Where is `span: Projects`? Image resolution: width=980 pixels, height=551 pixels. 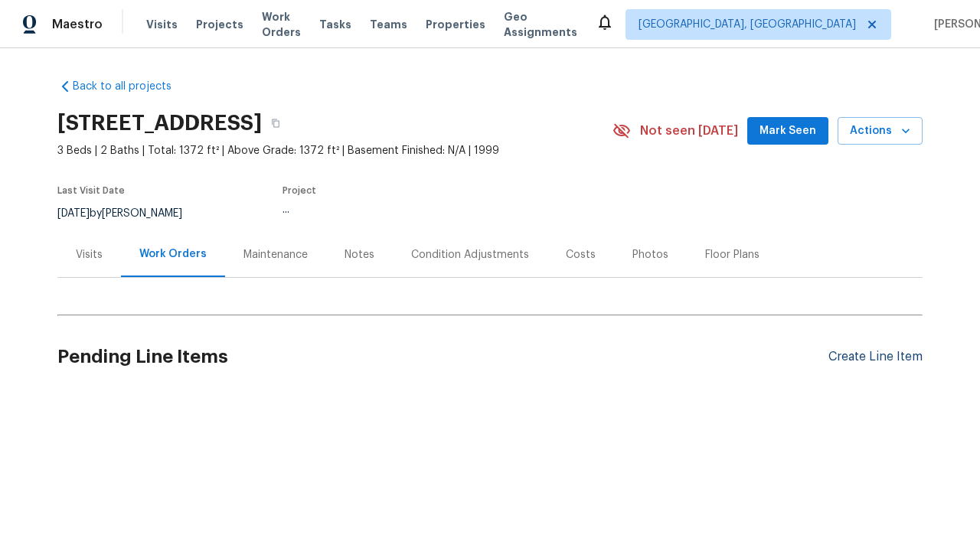 span: Projects is located at coordinates (220, 24).